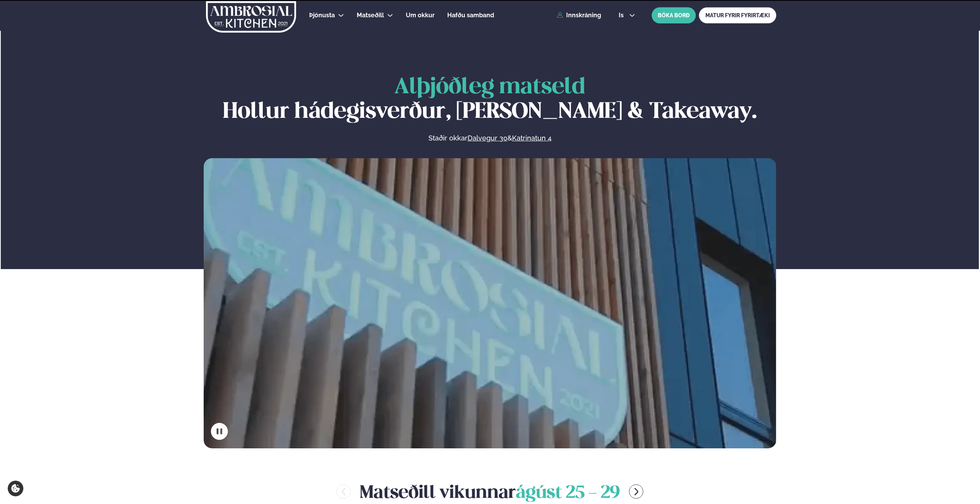 Image resolution: width=980 pixels, height=504 pixels. Describe the element at coordinates (579, 15) in the screenshot. I see `a: Innskráning` at that location.